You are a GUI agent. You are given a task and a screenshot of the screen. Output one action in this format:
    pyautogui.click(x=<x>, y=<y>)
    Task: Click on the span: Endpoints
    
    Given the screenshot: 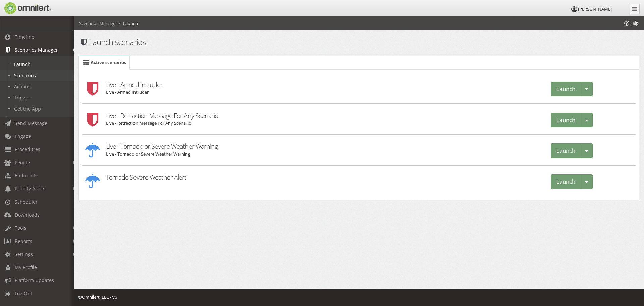 What is the action you would take?
    pyautogui.click(x=26, y=176)
    